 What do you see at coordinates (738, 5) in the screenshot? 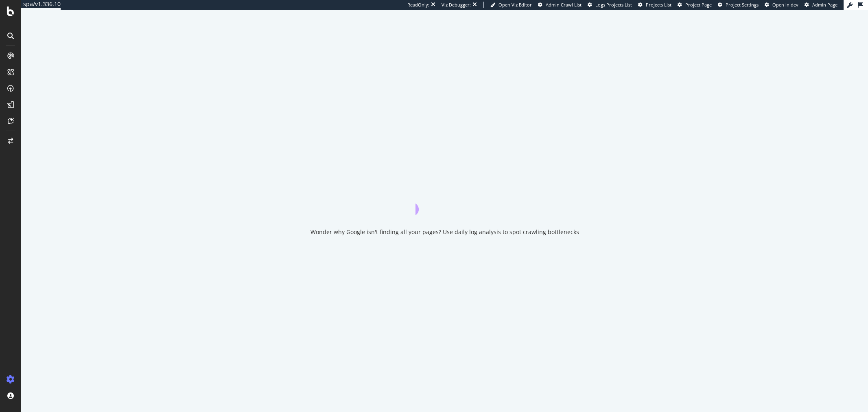
I see `a: Project Settings` at bounding box center [738, 5].